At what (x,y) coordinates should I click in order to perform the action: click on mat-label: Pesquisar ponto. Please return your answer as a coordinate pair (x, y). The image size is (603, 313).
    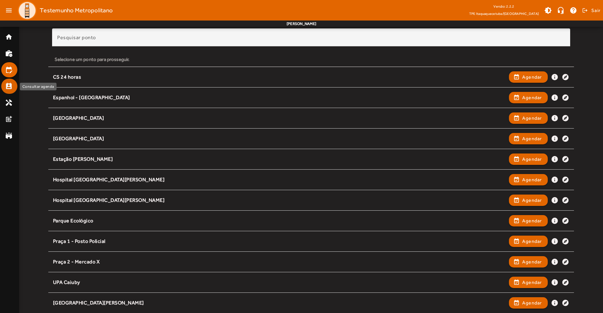
    Looking at the image, I should click on (76, 37).